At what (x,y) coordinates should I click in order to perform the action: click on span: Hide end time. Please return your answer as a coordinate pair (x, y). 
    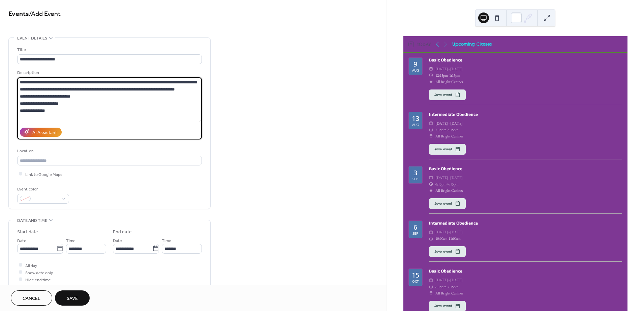
    Looking at the image, I should click on (38, 279).